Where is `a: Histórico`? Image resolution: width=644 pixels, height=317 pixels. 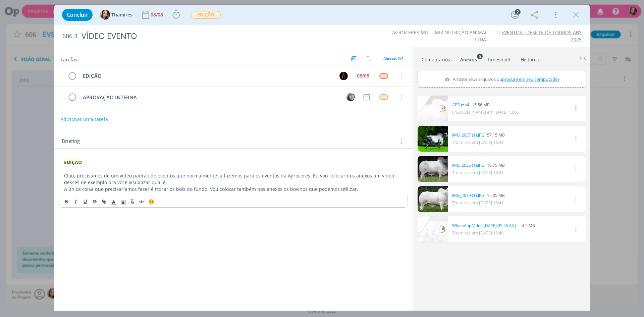 a: Histórico is located at coordinates (530, 58).